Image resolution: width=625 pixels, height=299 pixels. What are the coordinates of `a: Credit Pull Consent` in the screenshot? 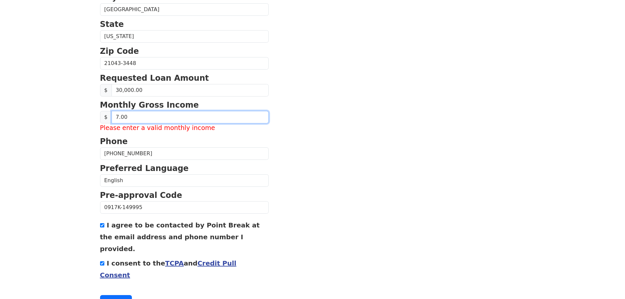 It's located at (168, 269).